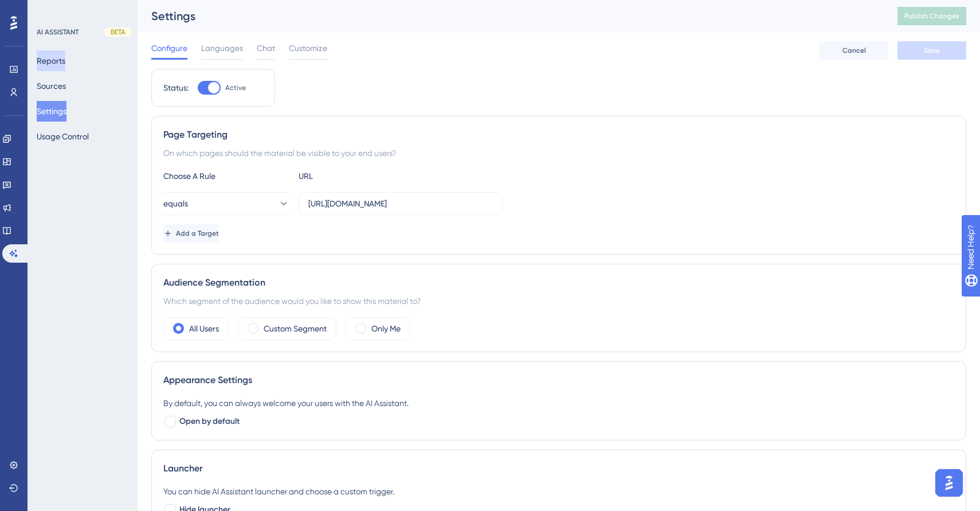  Describe the element at coordinates (176, 88) in the screenshot. I see `div: Status:` at that location.